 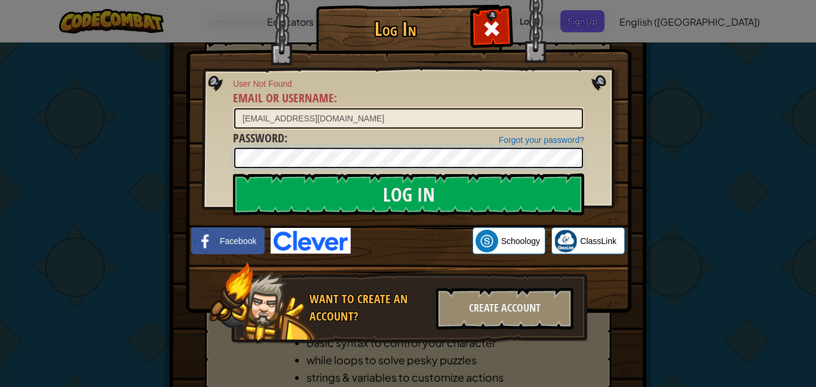 I want to click on span: Schoology, so click(x=520, y=241).